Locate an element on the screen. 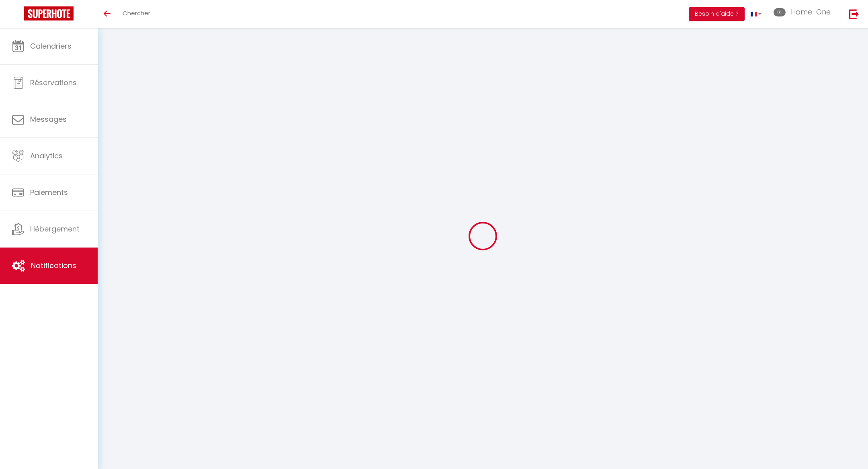 This screenshot has width=868, height=469. img: Super Booking is located at coordinates (49, 13).